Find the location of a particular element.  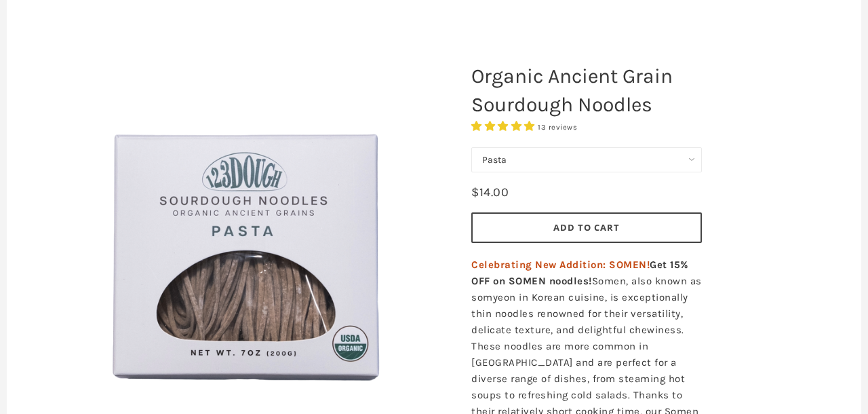

button: Add to Cart is located at coordinates (587, 228).